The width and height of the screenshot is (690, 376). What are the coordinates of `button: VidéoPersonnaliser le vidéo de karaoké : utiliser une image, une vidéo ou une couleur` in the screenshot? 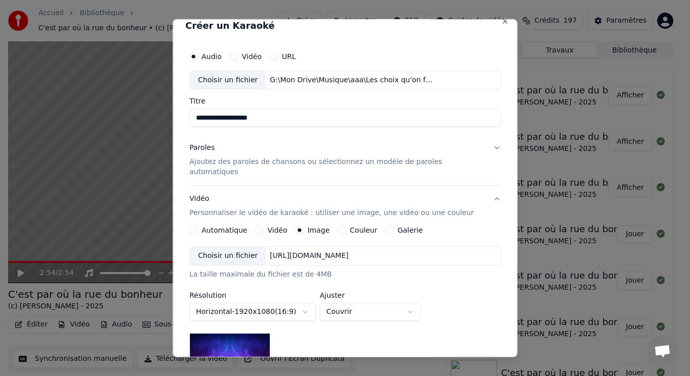 It's located at (345, 206).